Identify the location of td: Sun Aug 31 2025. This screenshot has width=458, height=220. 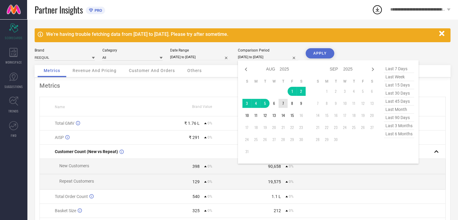
(247, 152).